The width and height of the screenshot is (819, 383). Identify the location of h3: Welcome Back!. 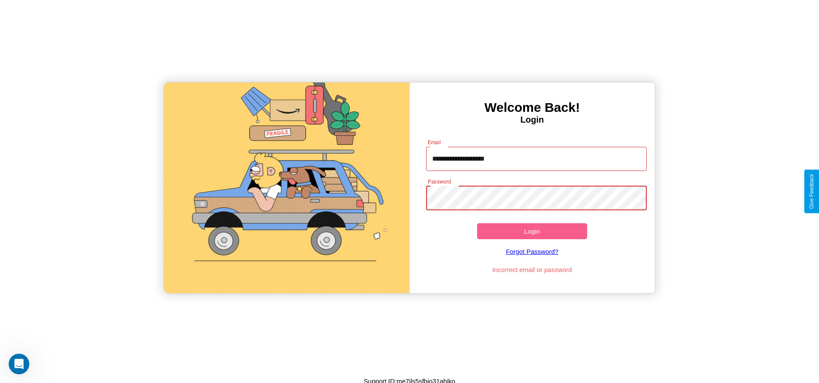
(533, 108).